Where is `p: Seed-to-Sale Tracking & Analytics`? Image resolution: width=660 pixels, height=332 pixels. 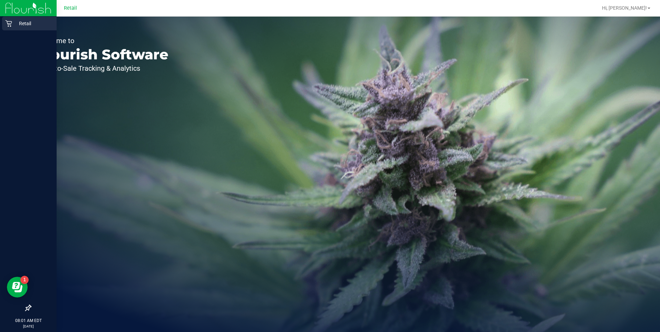
p: Seed-to-Sale Tracking & Analytics is located at coordinates (103, 68).